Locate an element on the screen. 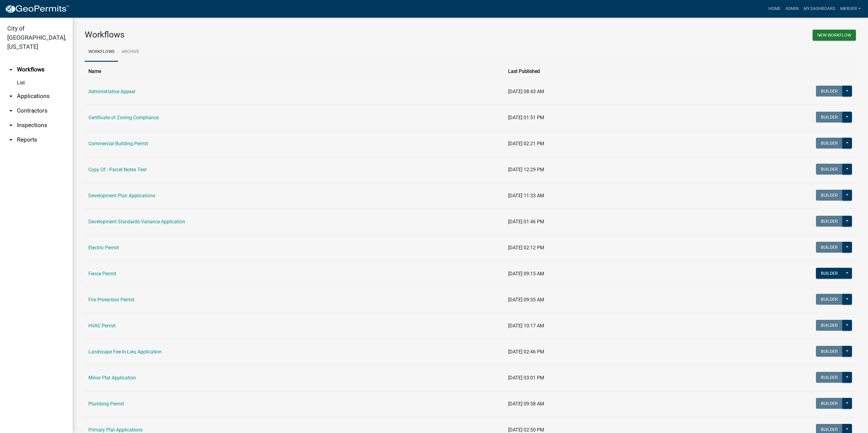 This screenshot has width=868, height=433. a: Primary Plat Applications is located at coordinates (115, 430).